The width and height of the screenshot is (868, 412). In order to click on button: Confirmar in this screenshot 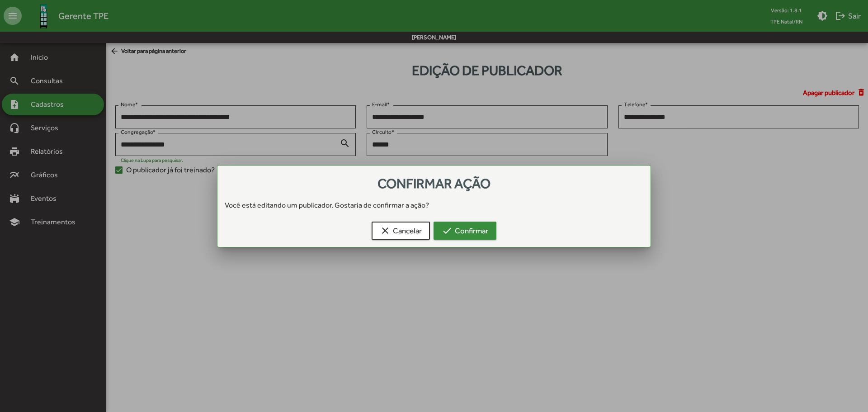, I will do `click(465, 231)`.